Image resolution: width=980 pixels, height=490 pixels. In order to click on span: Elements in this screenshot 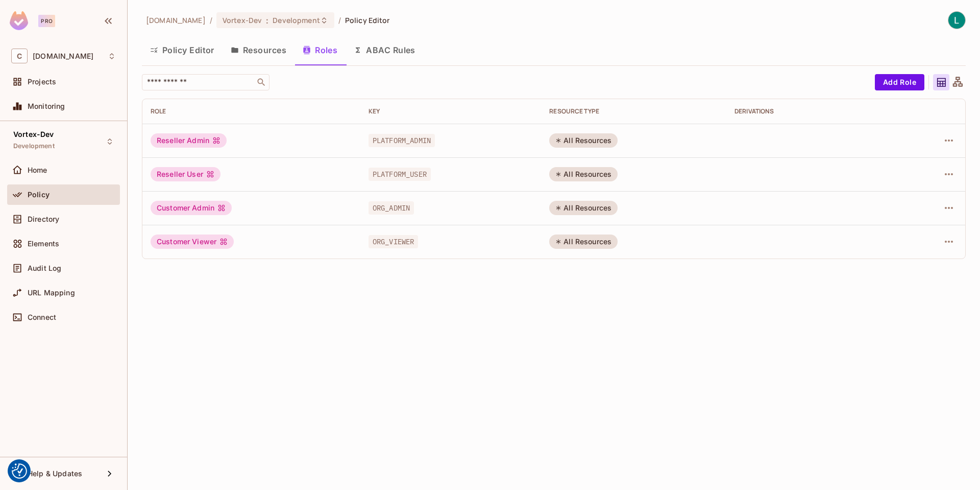, I will do `click(43, 243)`.